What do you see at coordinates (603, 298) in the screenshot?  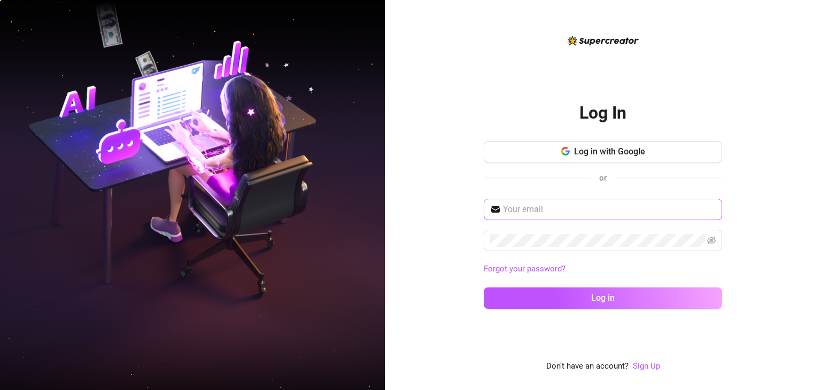 I see `span: Log in` at bounding box center [603, 298].